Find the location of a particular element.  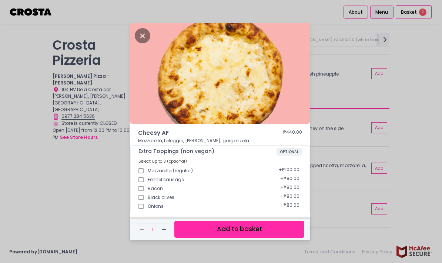

span: Extra Toppings (non vegan) is located at coordinates (207, 151).